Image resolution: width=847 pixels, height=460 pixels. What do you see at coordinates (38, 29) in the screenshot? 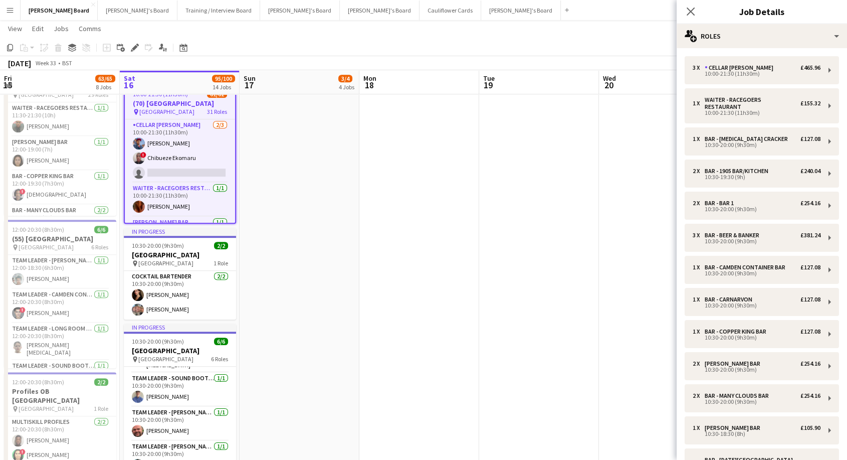
I see `a: Edit` at bounding box center [38, 29].